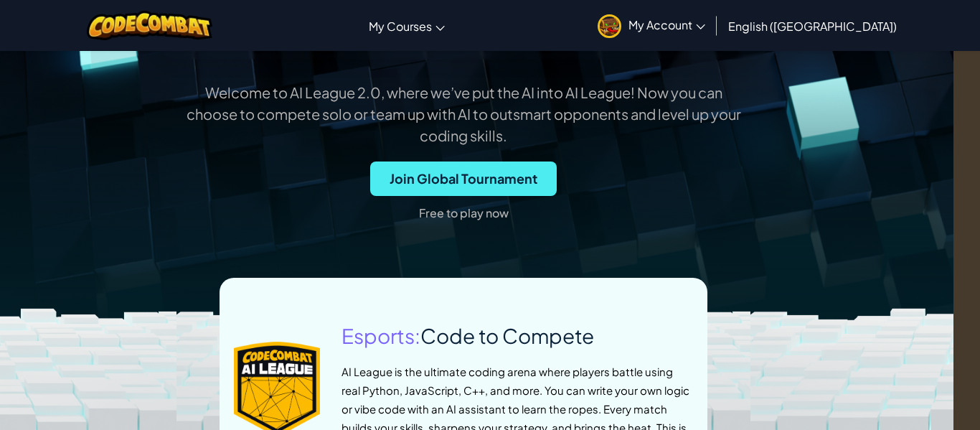  What do you see at coordinates (149, 25) in the screenshot?
I see `img: CodeCombat logo` at bounding box center [149, 25].